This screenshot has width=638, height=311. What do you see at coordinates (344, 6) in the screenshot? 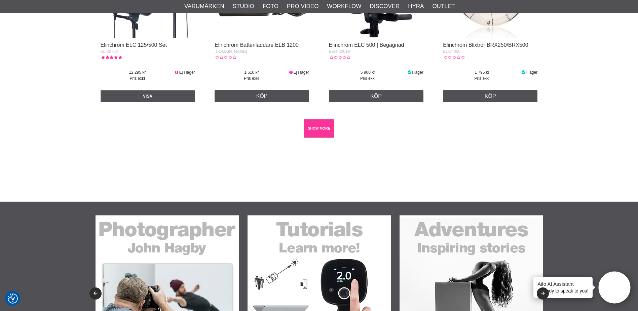
I see `a: Workflow` at bounding box center [344, 6].